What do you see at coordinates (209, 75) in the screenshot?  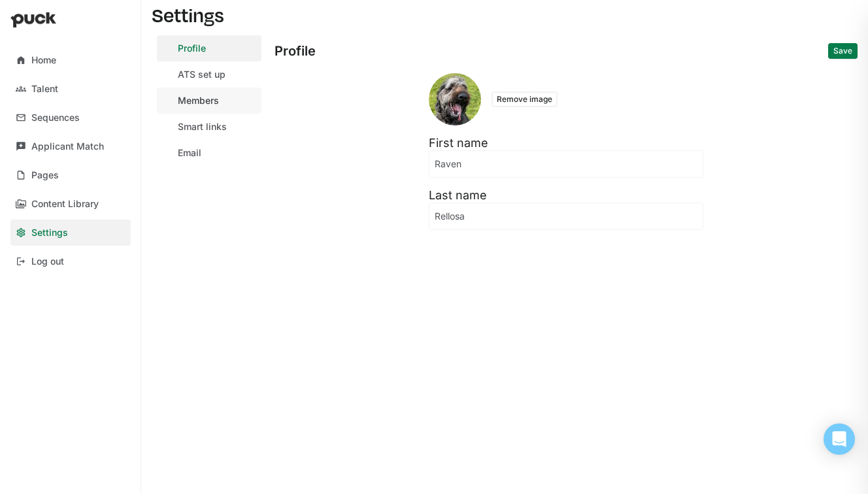 I see `a: ATS set up` at bounding box center [209, 75].